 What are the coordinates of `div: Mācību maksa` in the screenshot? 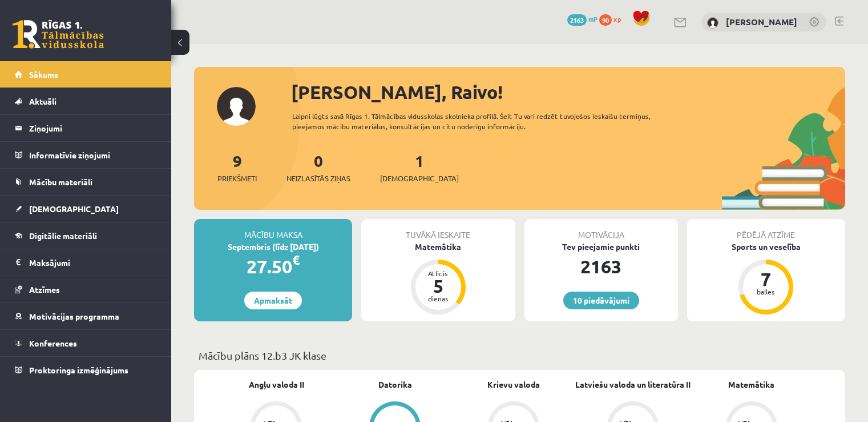 It's located at (273, 230).